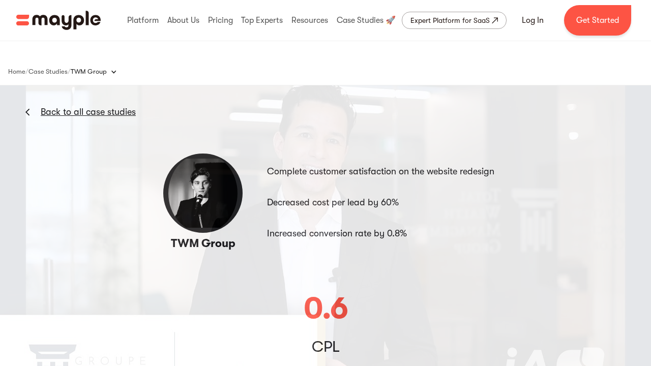  Describe the element at coordinates (59, 20) in the screenshot. I see `a: home` at that location.